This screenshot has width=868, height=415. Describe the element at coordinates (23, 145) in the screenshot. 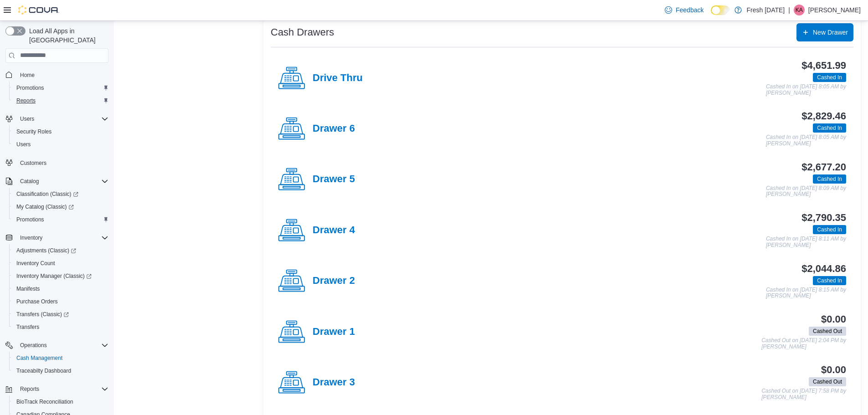

I see `a: Users` at that location.